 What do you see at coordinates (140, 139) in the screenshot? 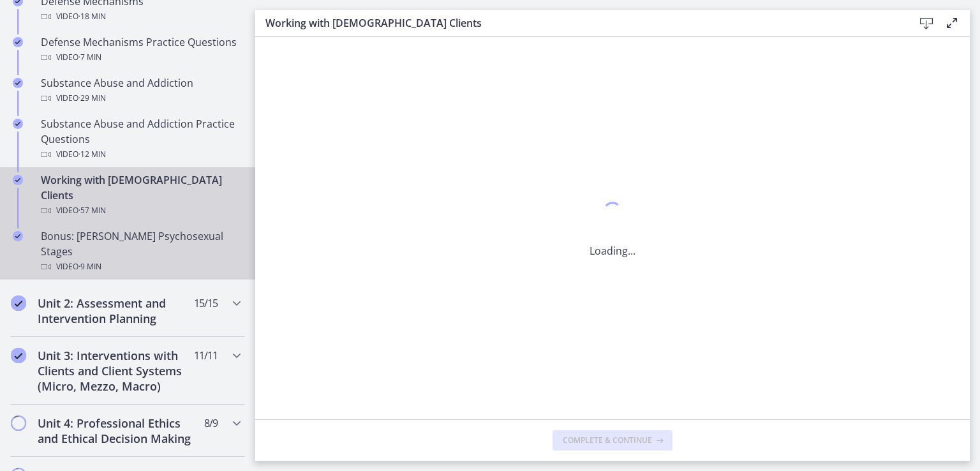
I see `div: Substance Abuse and Addiction Practice Questions` at bounding box center [140, 139].